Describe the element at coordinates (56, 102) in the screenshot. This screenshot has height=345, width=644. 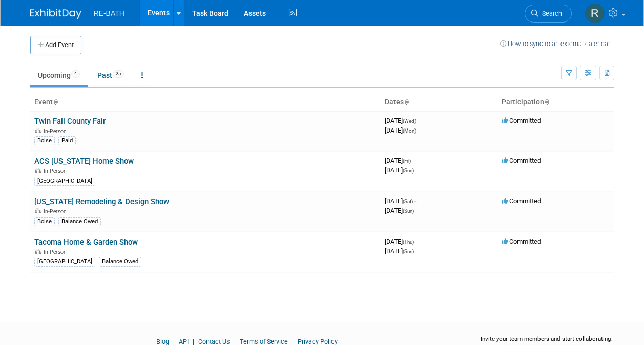
I see `a: Sort by Event Name` at that location.